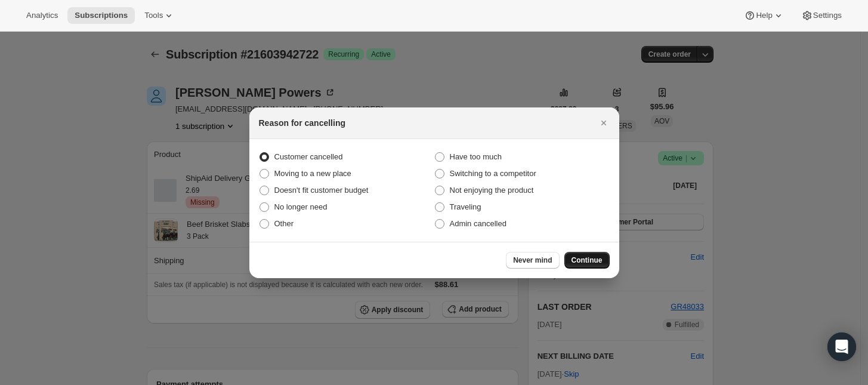 The width and height of the screenshot is (868, 385). I want to click on span: Customer cancelled, so click(308, 156).